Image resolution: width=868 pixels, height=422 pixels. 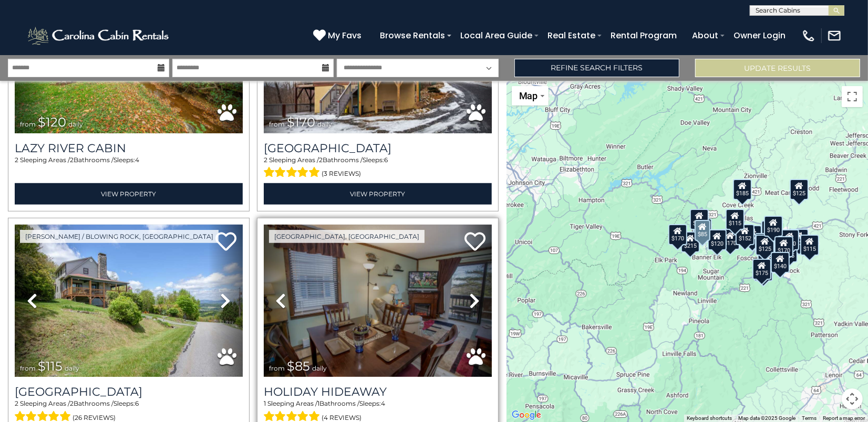 What do you see at coordinates (759, 35) in the screenshot?
I see `a: Owner Login` at bounding box center [759, 35].